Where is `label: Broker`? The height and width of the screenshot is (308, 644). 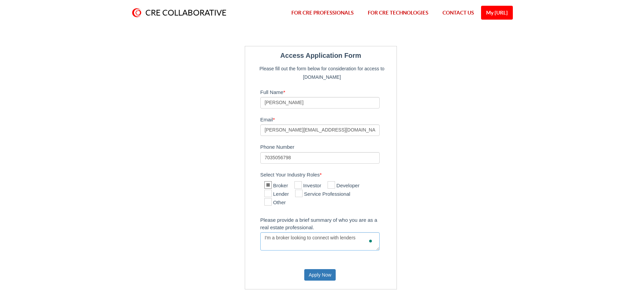
label: Broker is located at coordinates (276, 186).